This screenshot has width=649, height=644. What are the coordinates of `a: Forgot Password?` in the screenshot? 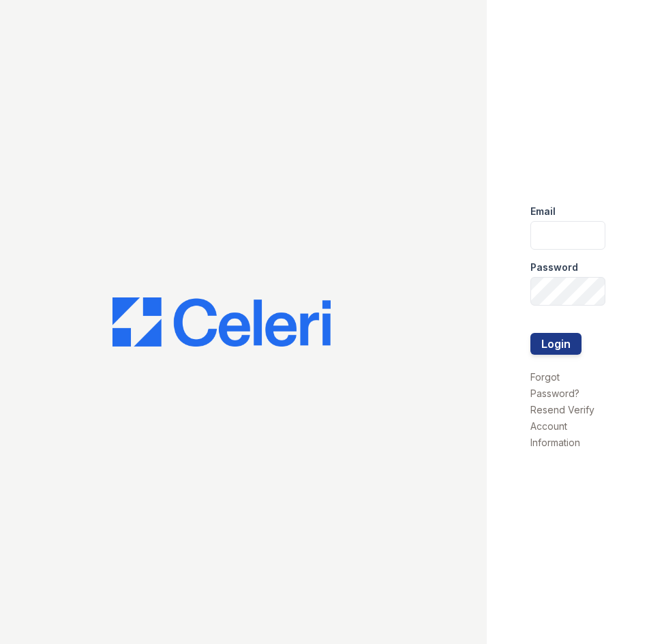 It's located at (555, 385).